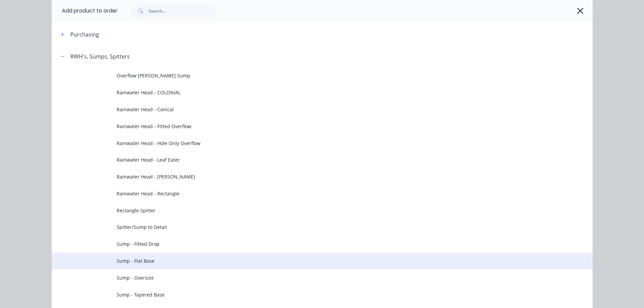  Describe the element at coordinates (307, 126) in the screenshot. I see `span: Rainwater Head - Fitted Overflow` at that location.